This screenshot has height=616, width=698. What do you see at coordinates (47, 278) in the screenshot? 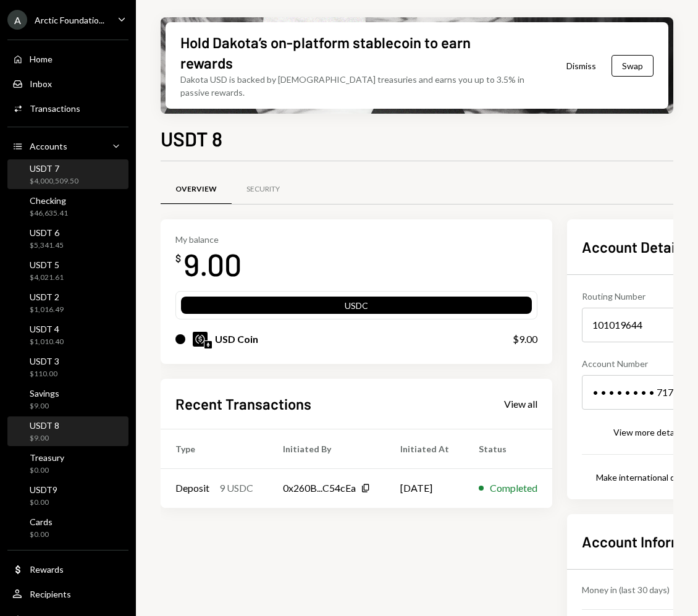
I see `div: $4,021.61` at bounding box center [47, 278].